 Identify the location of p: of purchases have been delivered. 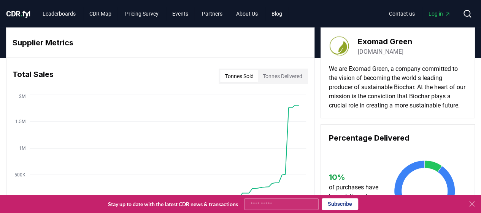
(356, 192).